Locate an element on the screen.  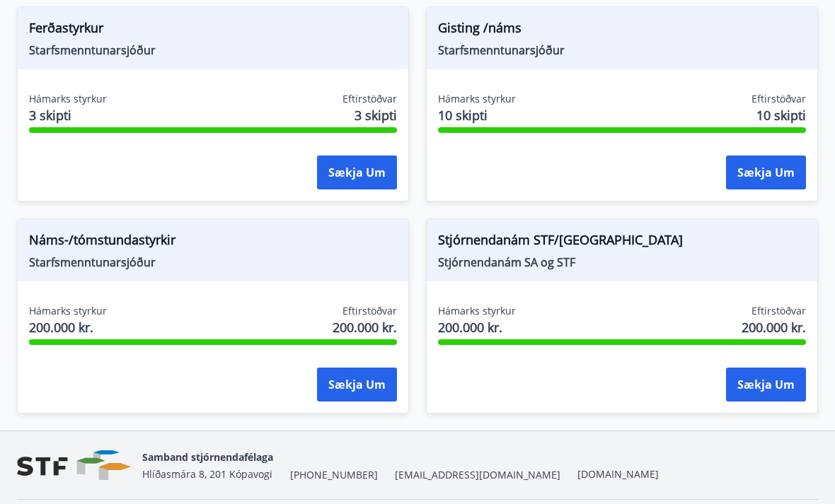
img: vjCaq2fThgY3EUYqSgpjEiBg6WP39ov69hlhuPVN.png is located at coordinates (74, 466).